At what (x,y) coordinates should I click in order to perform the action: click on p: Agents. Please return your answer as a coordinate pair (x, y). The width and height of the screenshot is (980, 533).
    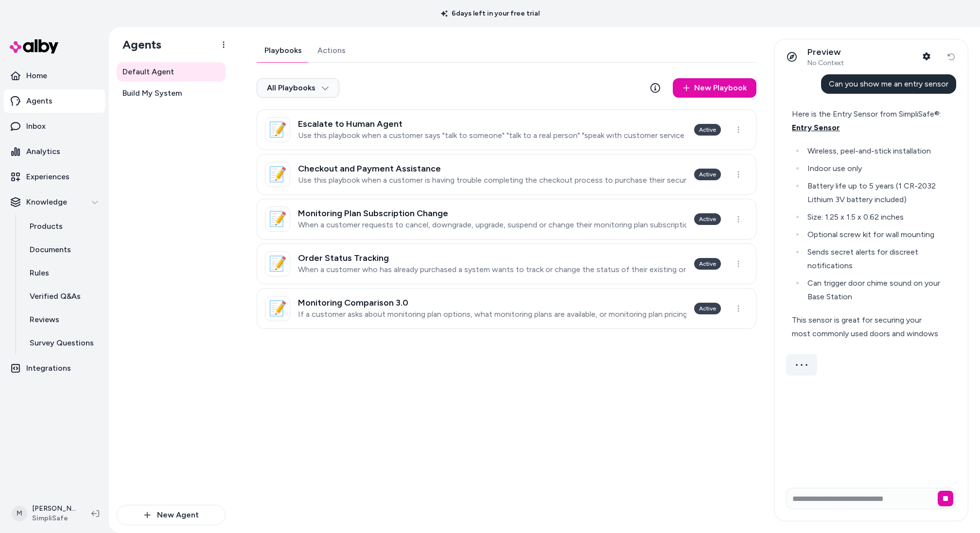
    Looking at the image, I should click on (40, 101).